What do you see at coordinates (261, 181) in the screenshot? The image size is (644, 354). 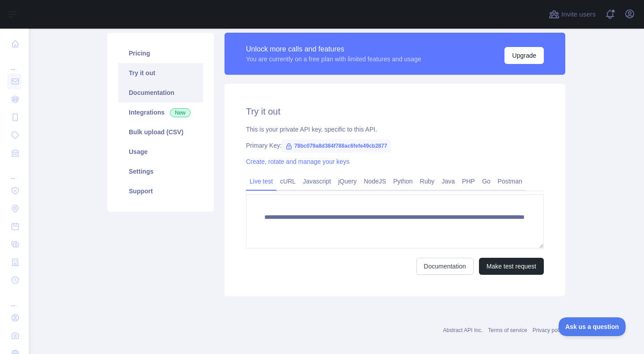 I see `a: Live test` at bounding box center [261, 181].